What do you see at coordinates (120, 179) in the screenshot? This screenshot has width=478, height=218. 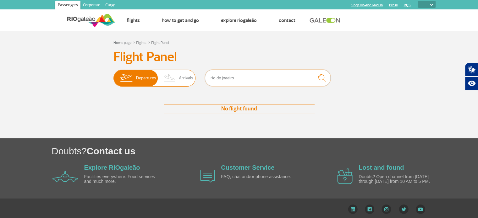 I see `p: Facilities everywhere. Food services and much more.` at bounding box center [120, 179].